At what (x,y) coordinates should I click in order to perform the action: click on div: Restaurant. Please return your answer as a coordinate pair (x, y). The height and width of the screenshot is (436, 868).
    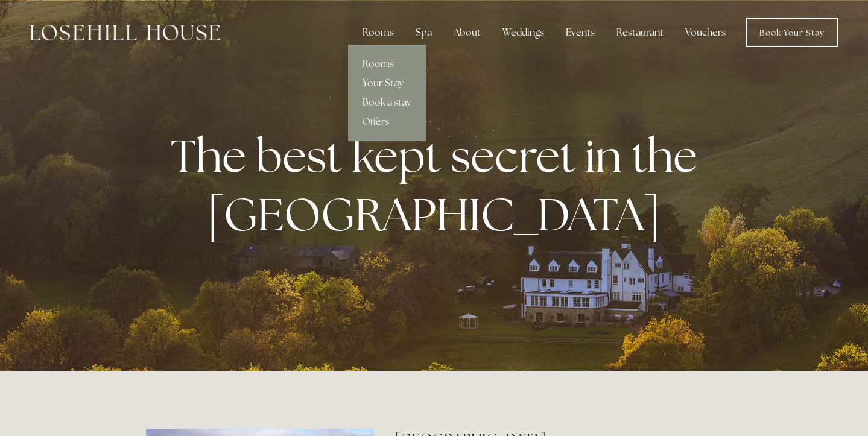
    Looking at the image, I should click on (640, 32).